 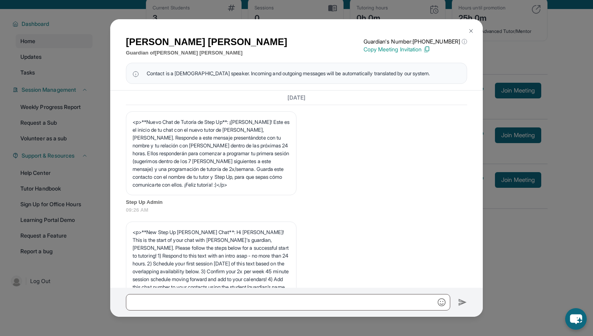 What do you see at coordinates (415, 49) in the screenshot?
I see `p: Copy Meeting Invitation` at bounding box center [415, 49].